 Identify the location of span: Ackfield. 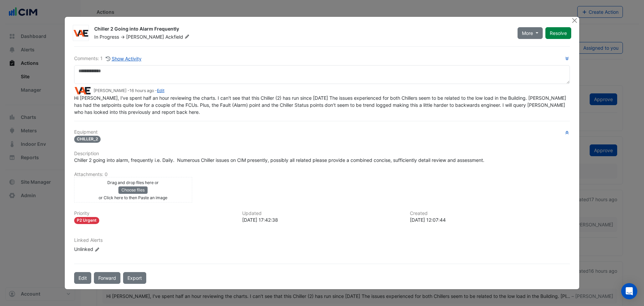
(179, 37).